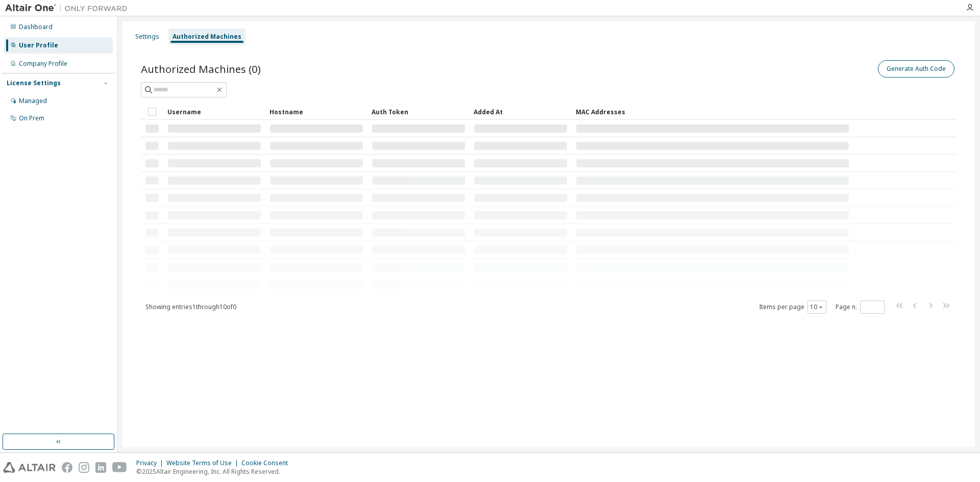 This screenshot has height=482, width=980. I want to click on div: Added At, so click(521, 112).